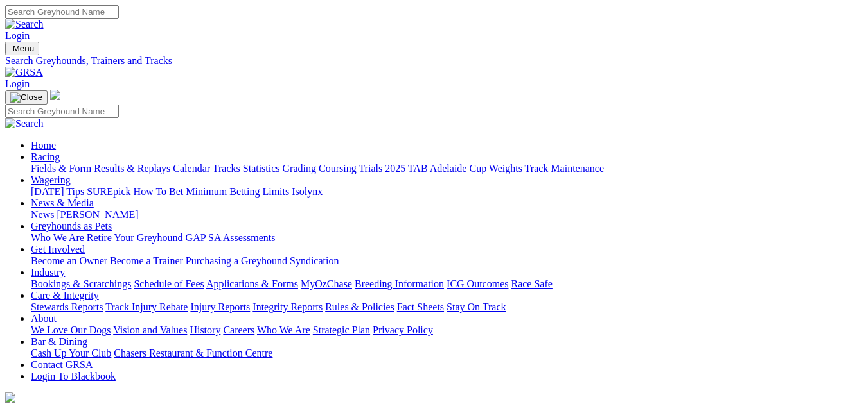 This screenshot has width=868, height=404. I want to click on a: We Love Our Dogs, so click(71, 330).